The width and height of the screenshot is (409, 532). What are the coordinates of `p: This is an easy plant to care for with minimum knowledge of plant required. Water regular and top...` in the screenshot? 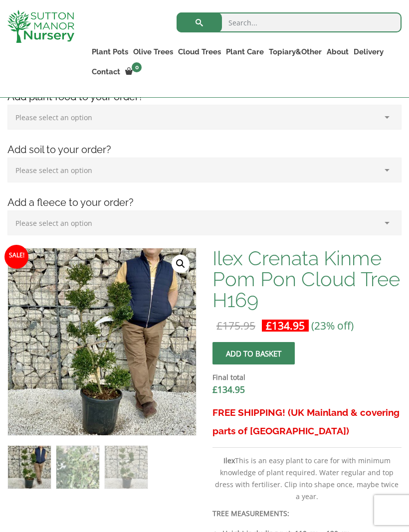 It's located at (307, 479).